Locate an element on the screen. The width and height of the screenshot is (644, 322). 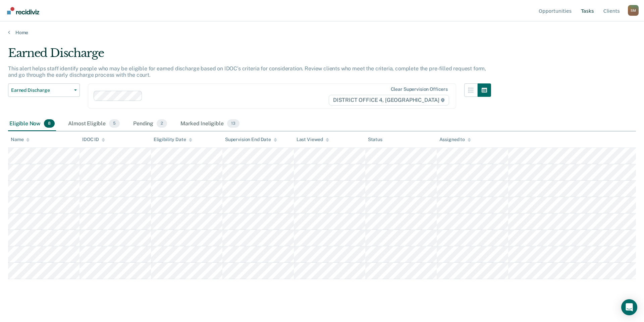
p: This alert helps staff identify people who may be eligible for earned discharge based on IDOC’s c... is located at coordinates (247, 72).